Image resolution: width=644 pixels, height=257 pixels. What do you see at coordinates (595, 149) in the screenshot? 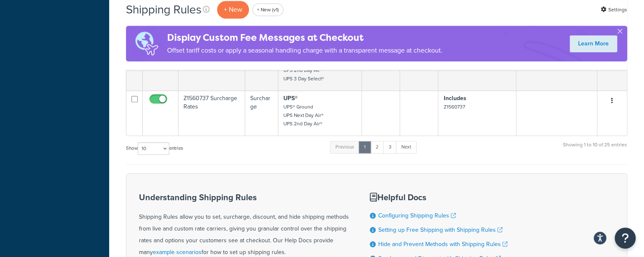
I see `div: Showing 1 to 10 of 25 entries` at bounding box center [595, 149].